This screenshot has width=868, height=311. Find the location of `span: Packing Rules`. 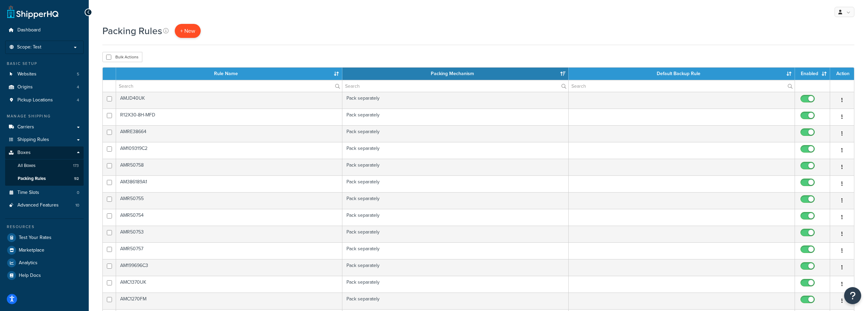

span: Packing Rules is located at coordinates (32, 178).